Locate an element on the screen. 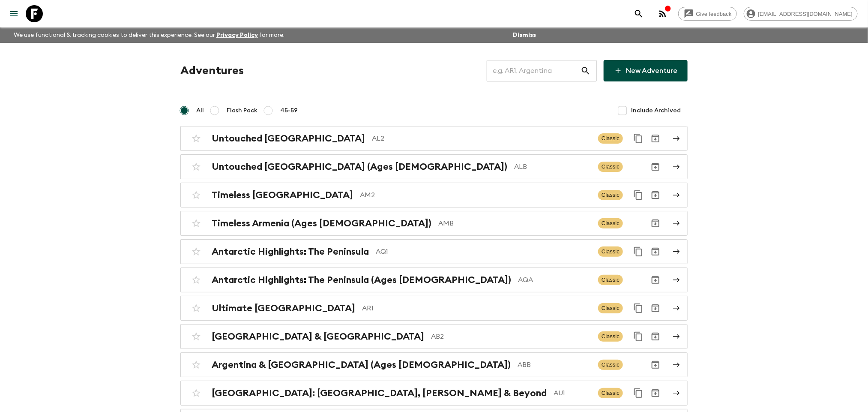  button: Dismiss is located at coordinates (524, 35).